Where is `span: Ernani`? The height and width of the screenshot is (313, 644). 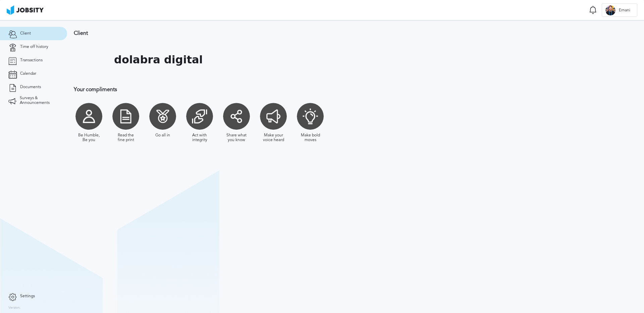 span: Ernani is located at coordinates (624, 11).